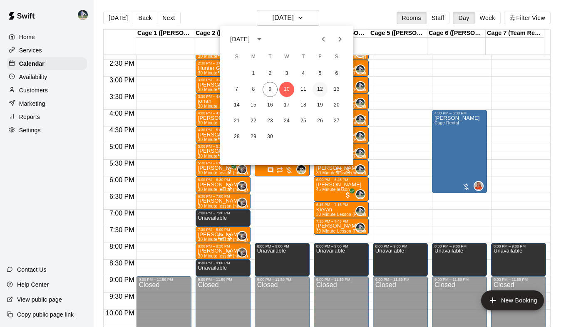  What do you see at coordinates (253, 105) in the screenshot?
I see `button: 15` at bounding box center [253, 105].